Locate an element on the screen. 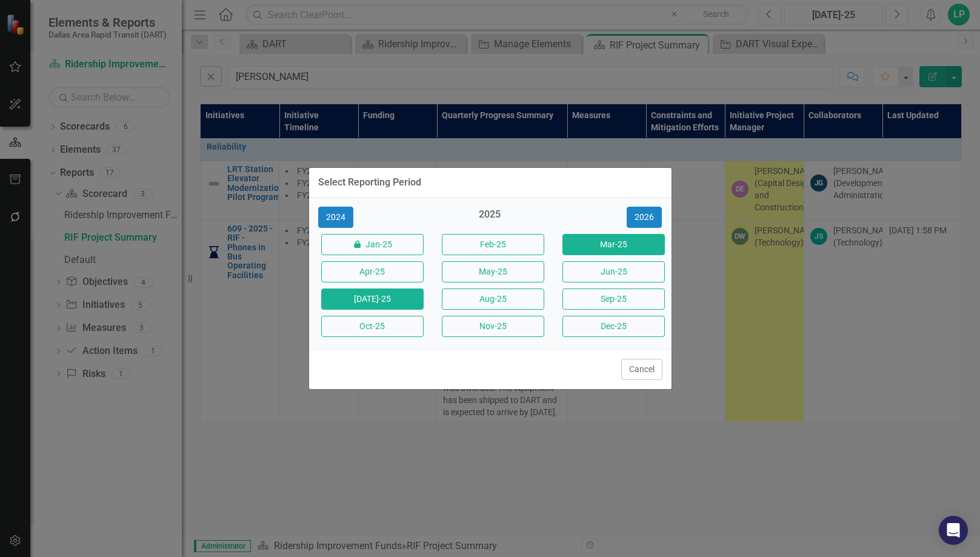 Image resolution: width=980 pixels, height=557 pixels. button: May-25 is located at coordinates (493, 271).